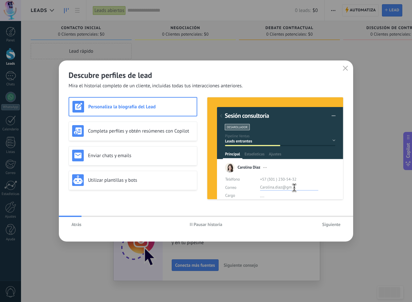 The height and width of the screenshot is (302, 412). What do you see at coordinates (141, 156) in the screenshot?
I see `h3: Enviar chats y emails` at bounding box center [141, 156].